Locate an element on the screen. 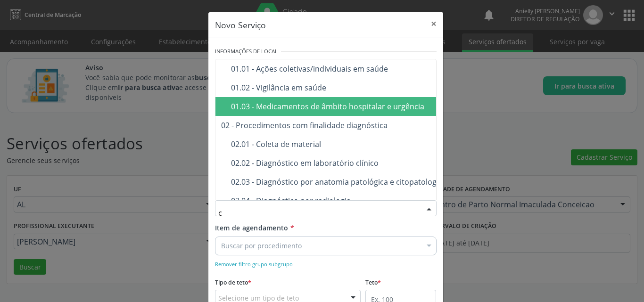 This screenshot has height=302, width=644. label: Tipo de teto is located at coordinates (233, 282).